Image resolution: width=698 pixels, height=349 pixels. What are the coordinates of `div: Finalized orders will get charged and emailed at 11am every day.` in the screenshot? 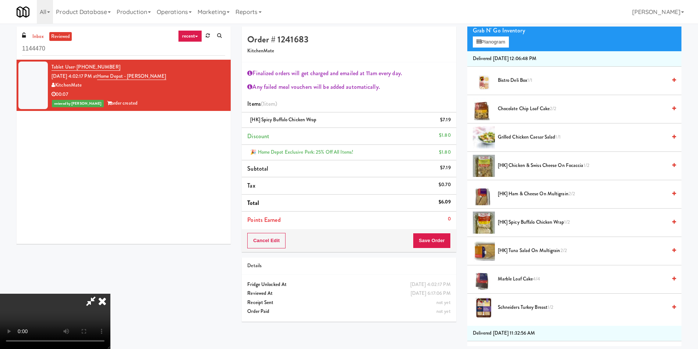 It's located at (349, 73).